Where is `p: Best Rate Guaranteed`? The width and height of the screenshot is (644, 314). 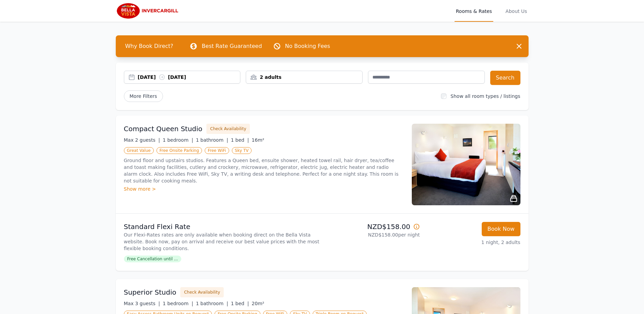
p: Best Rate Guaranteed is located at coordinates (232, 46).